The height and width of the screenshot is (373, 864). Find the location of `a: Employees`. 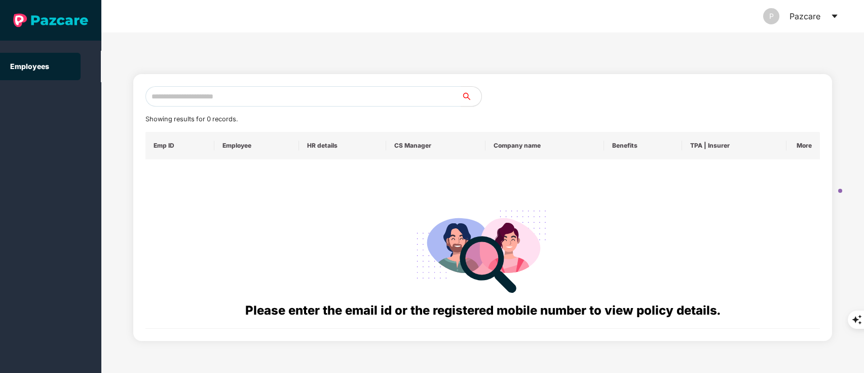

a: Employees is located at coordinates (29, 66).